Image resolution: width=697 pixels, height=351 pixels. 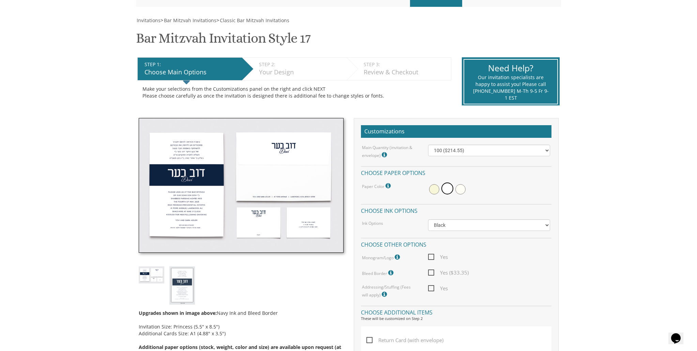 I want to click on h4: Choose ink options, so click(x=456, y=210).